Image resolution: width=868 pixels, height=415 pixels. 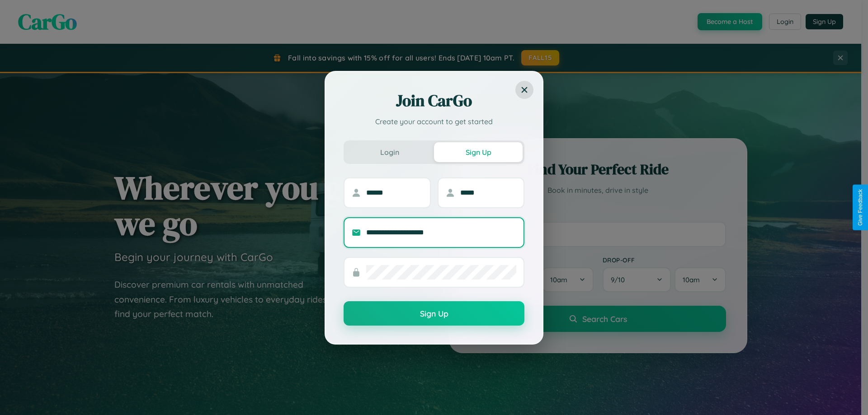 What do you see at coordinates (390, 152) in the screenshot?
I see `button: Login` at bounding box center [390, 152].